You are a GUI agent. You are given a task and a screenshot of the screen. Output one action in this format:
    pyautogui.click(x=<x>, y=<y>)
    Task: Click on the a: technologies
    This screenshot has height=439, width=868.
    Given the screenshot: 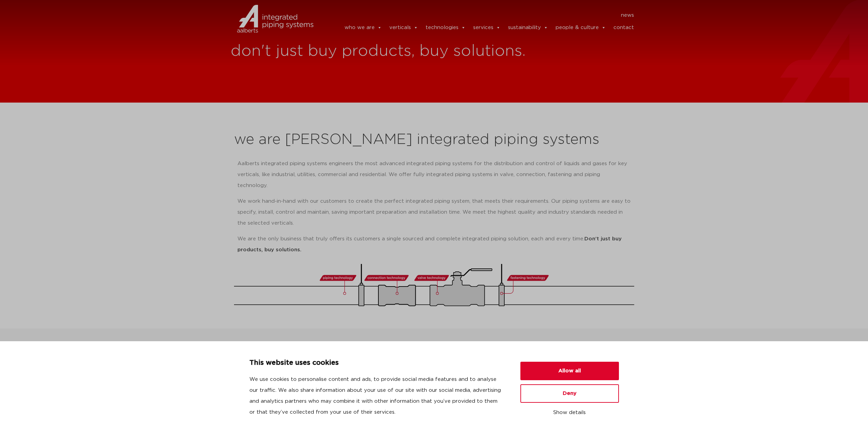 What is the action you would take?
    pyautogui.click(x=446, y=28)
    